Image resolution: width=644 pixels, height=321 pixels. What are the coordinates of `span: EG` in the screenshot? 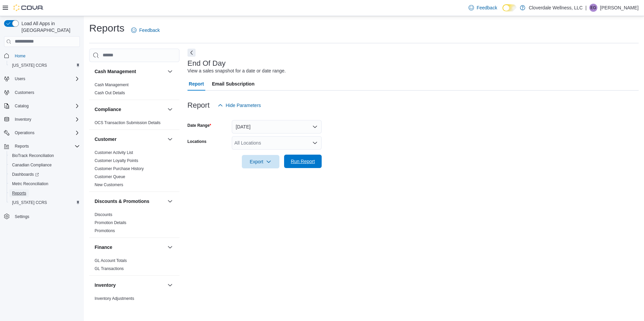 It's located at (593, 7).